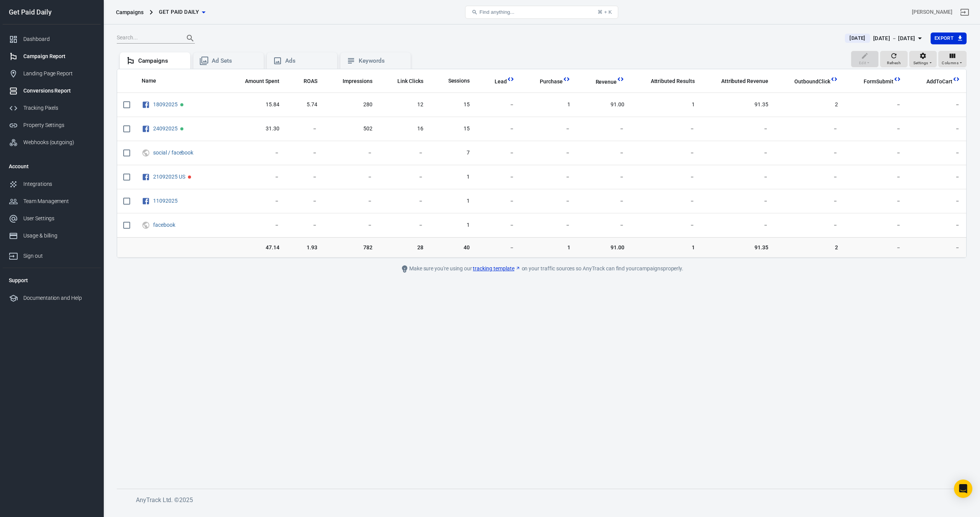 The image size is (980, 517). What do you see at coordinates (495, 82) in the screenshot?
I see `span: Lead` at bounding box center [495, 82].